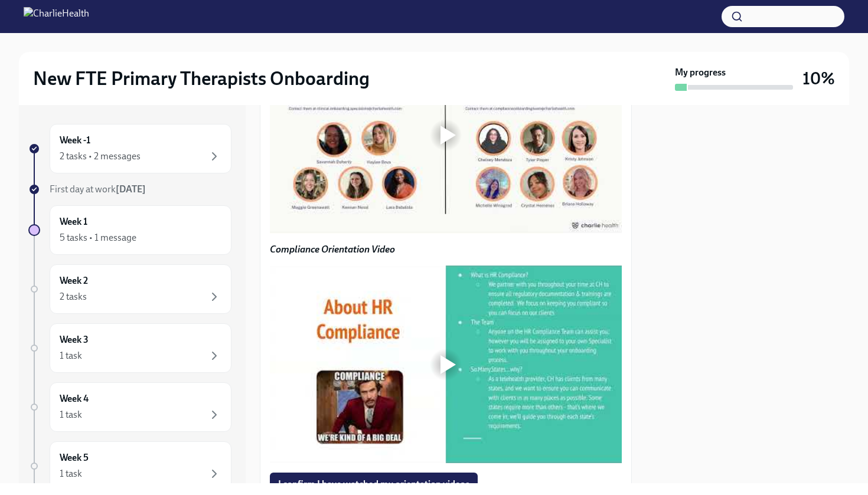 The height and width of the screenshot is (495, 868). Describe the element at coordinates (73, 222) in the screenshot. I see `h6: Week 1` at that location.